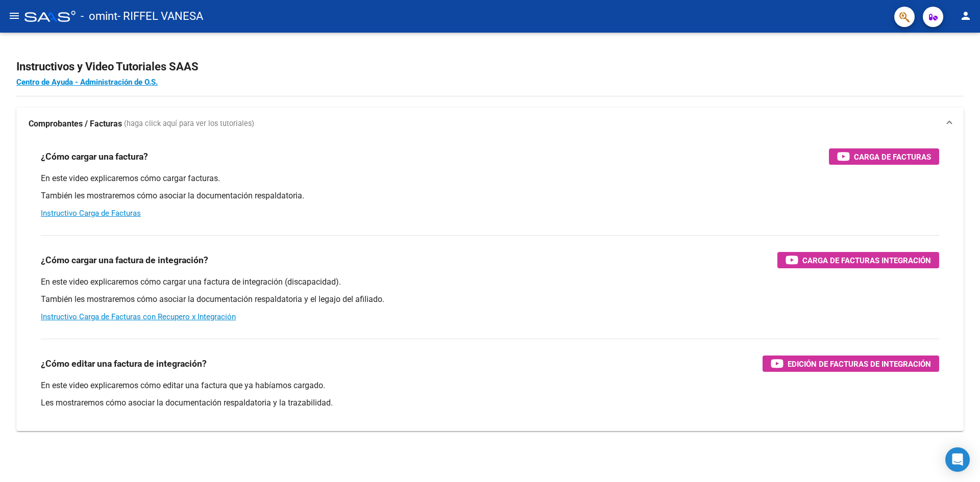 This screenshot has height=482, width=980. What do you see at coordinates (490, 179) in the screenshot?
I see `p: En este video explicaremos cómo cargar facturas.` at bounding box center [490, 179].